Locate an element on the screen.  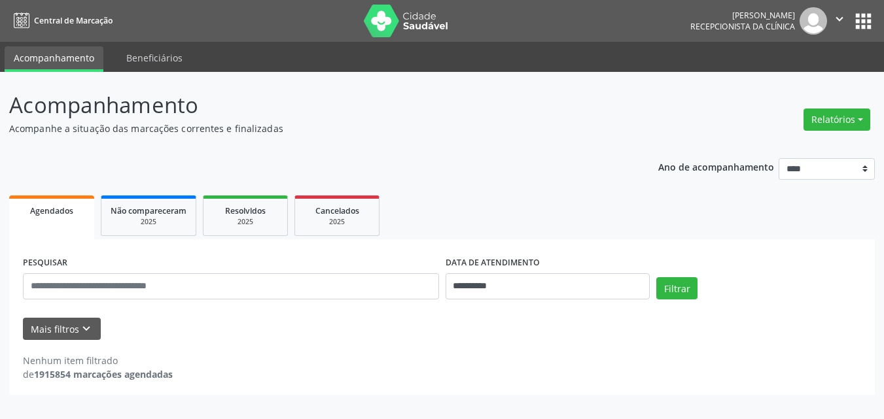
label: PESQUISAR is located at coordinates (45, 263).